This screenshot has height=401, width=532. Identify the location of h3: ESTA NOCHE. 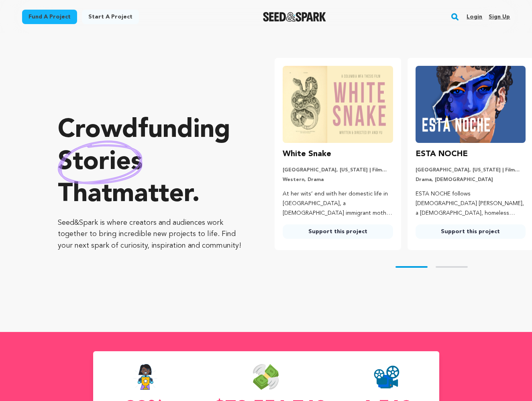
(442, 154).